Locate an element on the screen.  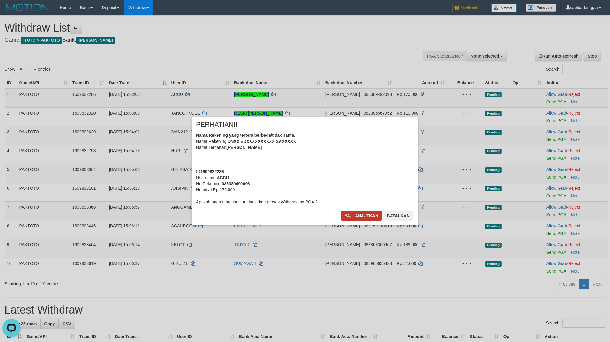
b: Rp 170.000 is located at coordinates (224, 190).